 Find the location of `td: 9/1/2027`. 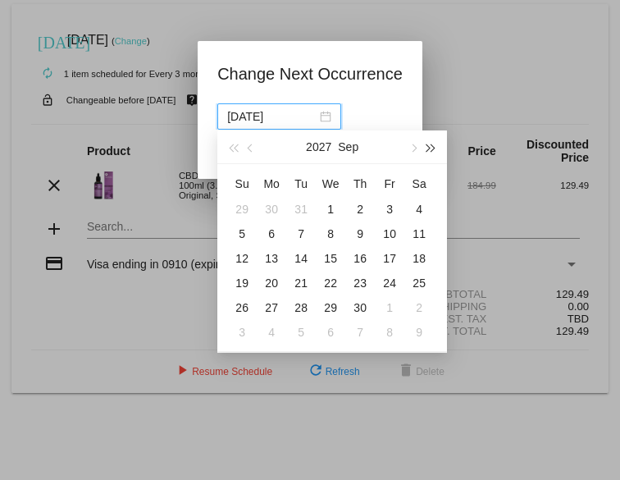

td: 9/1/2027 is located at coordinates (331, 209).